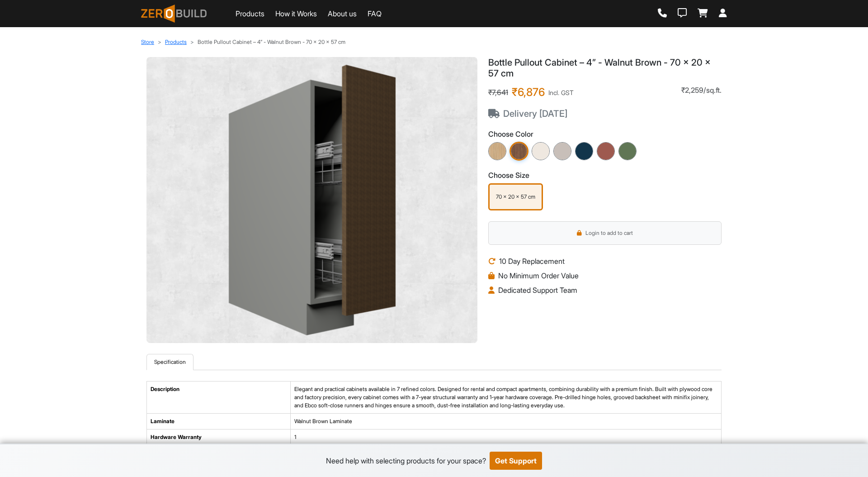 Image resolution: width=868 pixels, height=477 pixels. Describe the element at coordinates (170, 362) in the screenshot. I see `a: Specification` at that location.